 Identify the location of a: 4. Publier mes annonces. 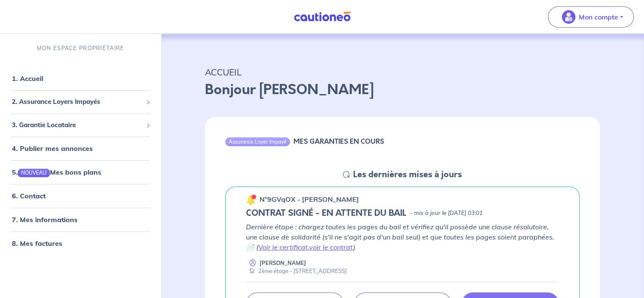
(52, 148).